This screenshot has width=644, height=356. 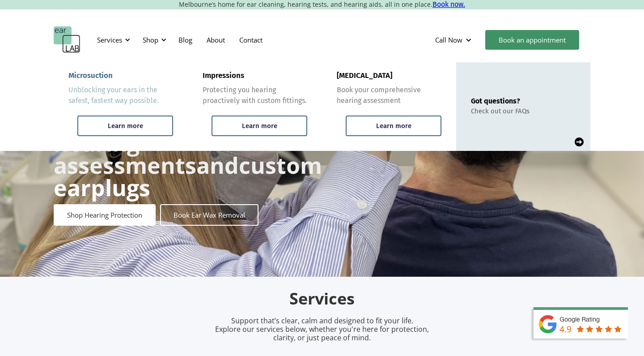 I want to click on div: Unblocking your ears in the safest, fastest way possible., so click(x=121, y=95).